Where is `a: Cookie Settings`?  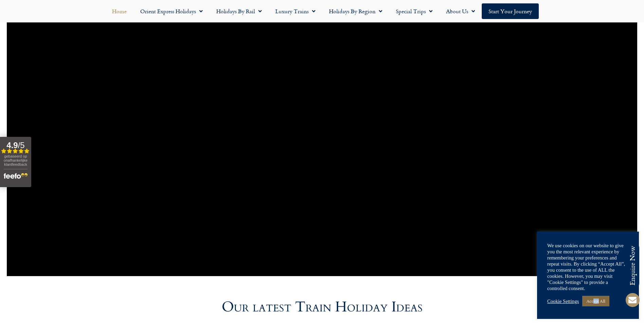 a: Cookie Settings is located at coordinates (563, 301).